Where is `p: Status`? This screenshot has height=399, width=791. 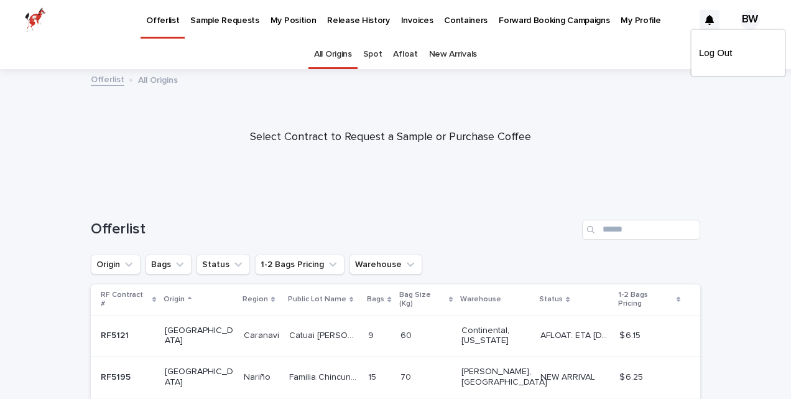 p: Status is located at coordinates (551, 299).